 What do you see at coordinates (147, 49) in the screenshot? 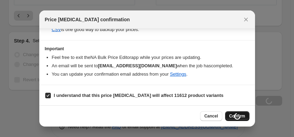
I see `h3: Important` at bounding box center [147, 49].